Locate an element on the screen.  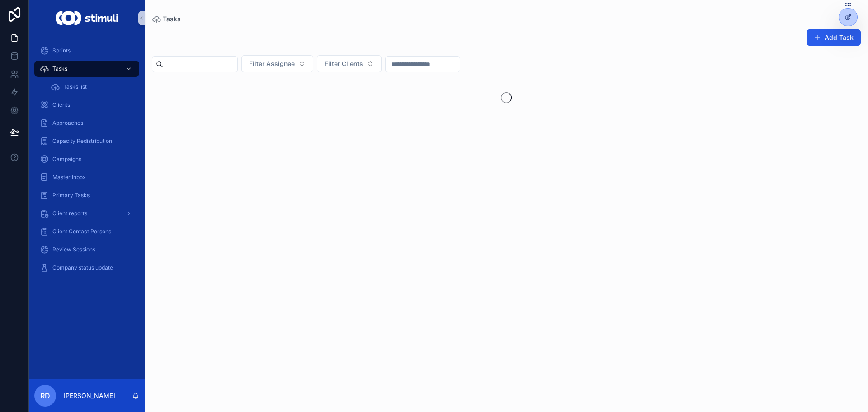
span: Master Inbox is located at coordinates (69, 177).